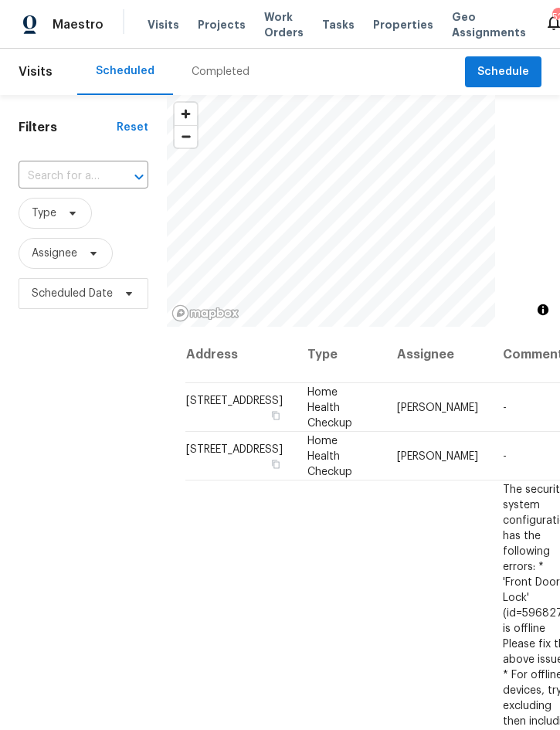 The width and height of the screenshot is (560, 730). Describe the element at coordinates (503, 72) in the screenshot. I see `span: Schedule` at that location.